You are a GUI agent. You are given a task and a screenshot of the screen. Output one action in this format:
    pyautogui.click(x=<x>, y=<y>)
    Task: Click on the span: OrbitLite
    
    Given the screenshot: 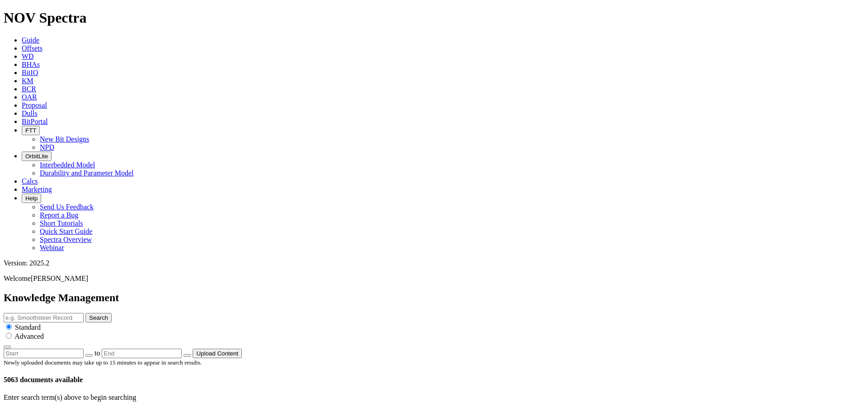 What is the action you would take?
    pyautogui.click(x=37, y=156)
    